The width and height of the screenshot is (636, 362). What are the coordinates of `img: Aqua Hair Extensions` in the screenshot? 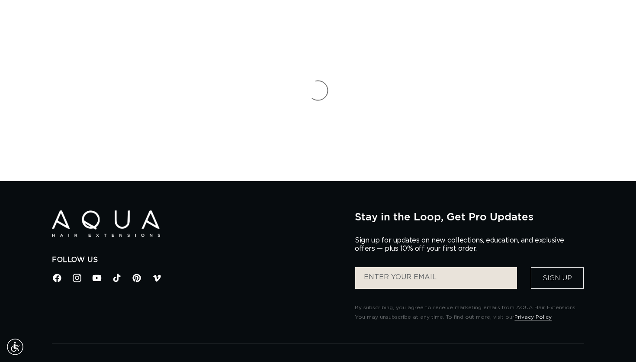 It's located at (106, 223).